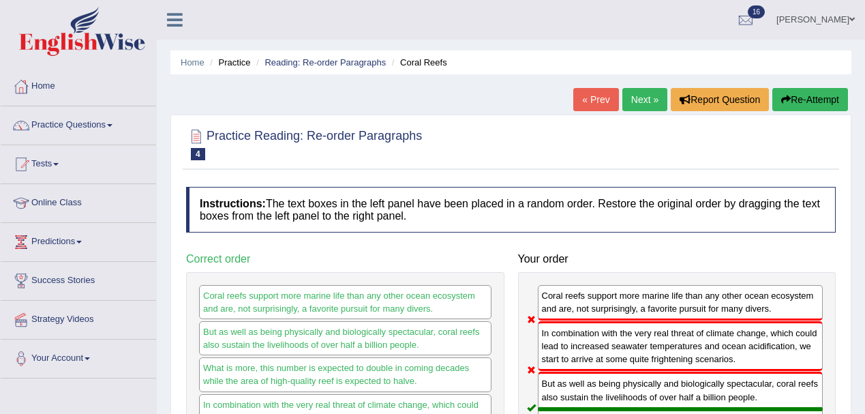  I want to click on button: Report Question, so click(719, 99).